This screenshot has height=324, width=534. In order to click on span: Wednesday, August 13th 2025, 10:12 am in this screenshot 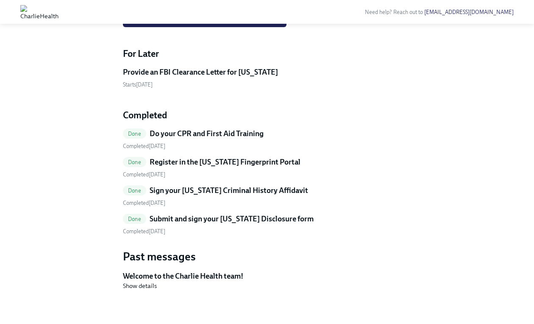, I will do `click(144, 231)`.